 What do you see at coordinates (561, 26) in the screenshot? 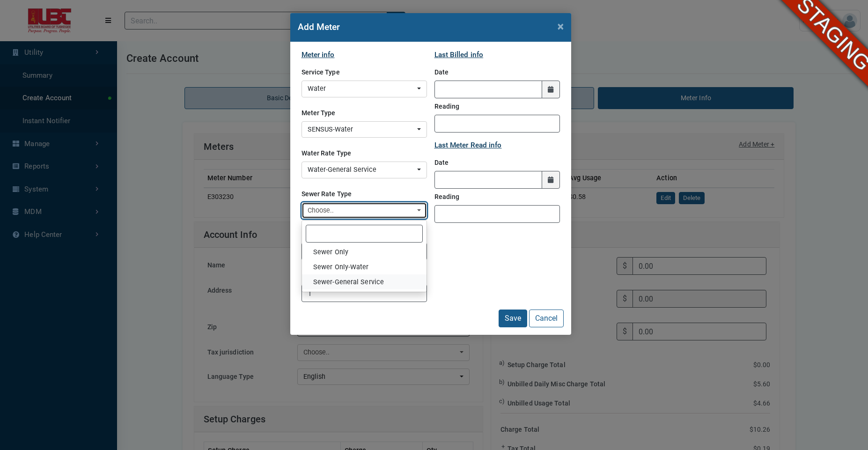
I see `button: Close` at bounding box center [561, 26].